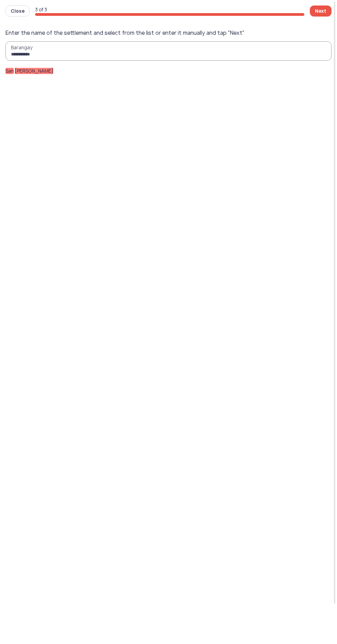  What do you see at coordinates (169, 51) in the screenshot?
I see `input: Barangay` at bounding box center [169, 51].